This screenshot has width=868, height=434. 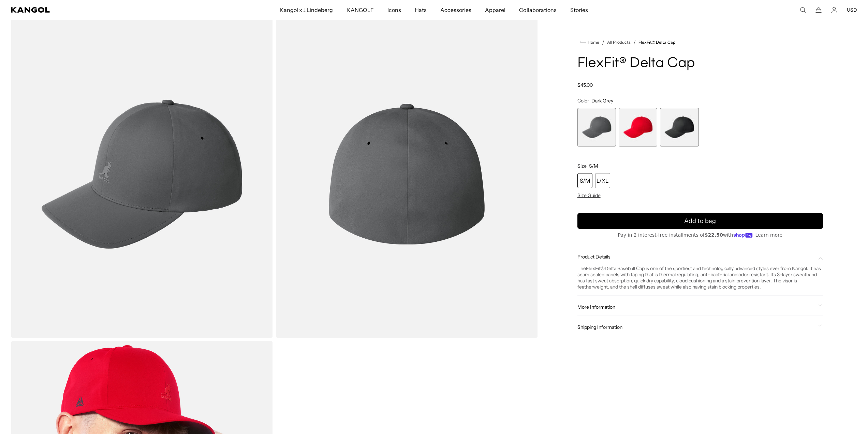 What do you see at coordinates (696, 307) in the screenshot?
I see `span: More Information` at bounding box center [696, 307].